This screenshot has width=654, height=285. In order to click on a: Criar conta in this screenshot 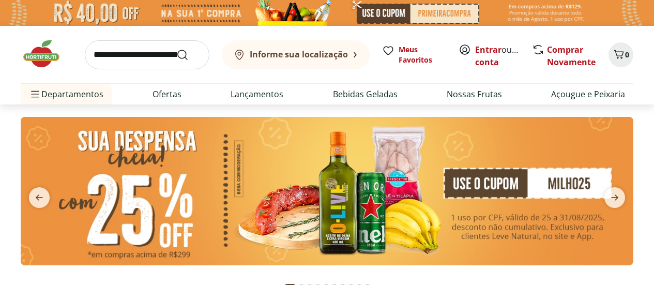, I will do `click(503, 56)`.